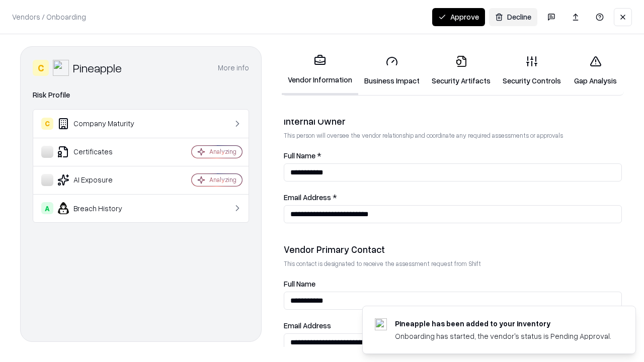 The width and height of the screenshot is (644, 362). Describe the element at coordinates (49, 16) in the screenshot. I see `p: Vendors / Onboarding` at that location.